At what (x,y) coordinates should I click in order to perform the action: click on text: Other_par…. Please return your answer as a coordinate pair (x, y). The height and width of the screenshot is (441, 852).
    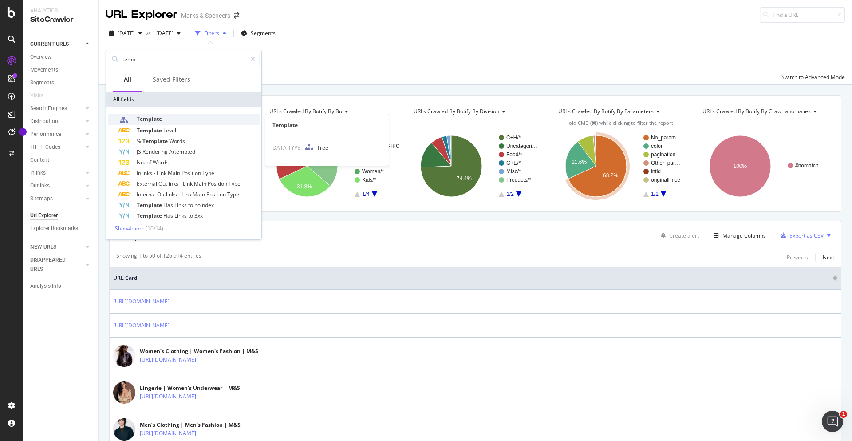
    Looking at the image, I should click on (665, 163).